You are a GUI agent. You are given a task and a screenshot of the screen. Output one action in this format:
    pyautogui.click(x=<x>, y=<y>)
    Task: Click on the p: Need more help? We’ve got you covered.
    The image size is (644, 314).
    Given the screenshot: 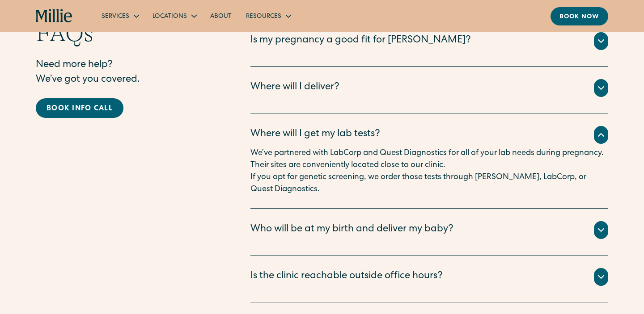 What is the action you would take?
    pyautogui.click(x=125, y=73)
    